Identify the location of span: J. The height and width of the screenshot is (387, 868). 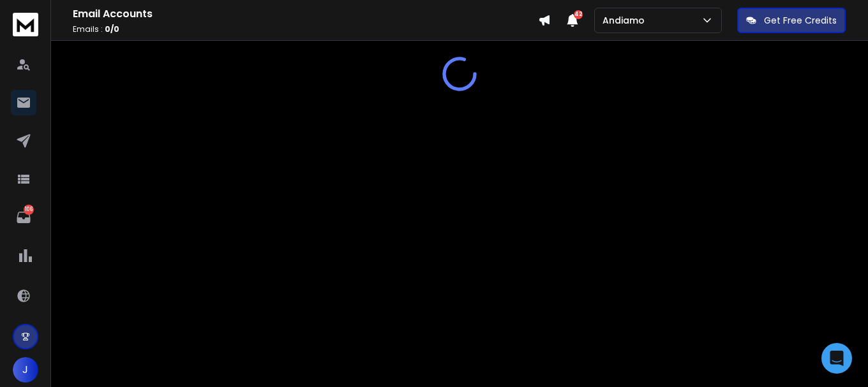
(25, 370).